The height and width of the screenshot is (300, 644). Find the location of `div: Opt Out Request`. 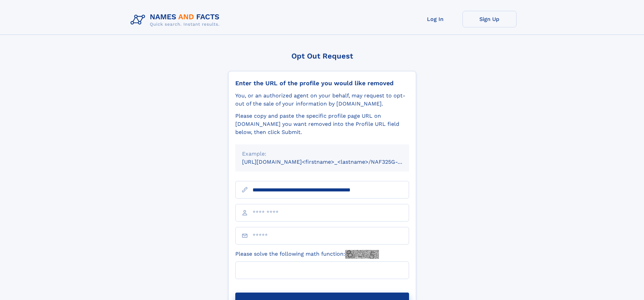

div: Opt Out Request is located at coordinates (322, 56).